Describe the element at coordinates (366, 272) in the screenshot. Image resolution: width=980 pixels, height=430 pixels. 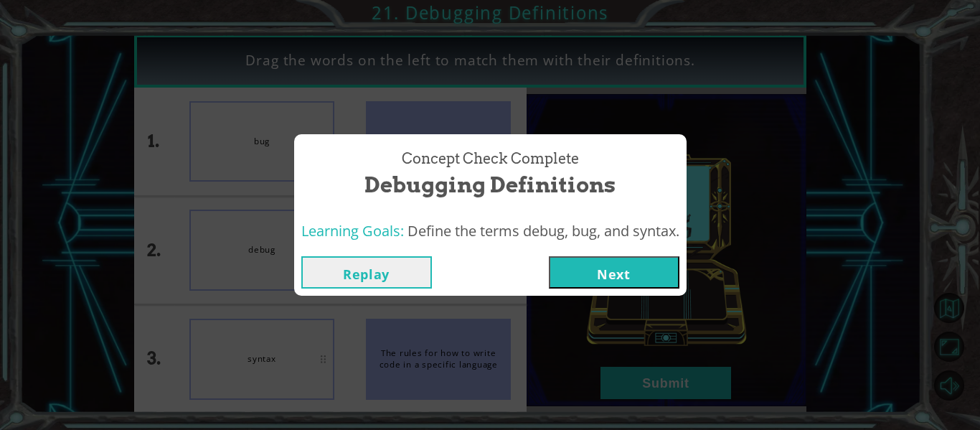
I see `button: Replay` at that location.